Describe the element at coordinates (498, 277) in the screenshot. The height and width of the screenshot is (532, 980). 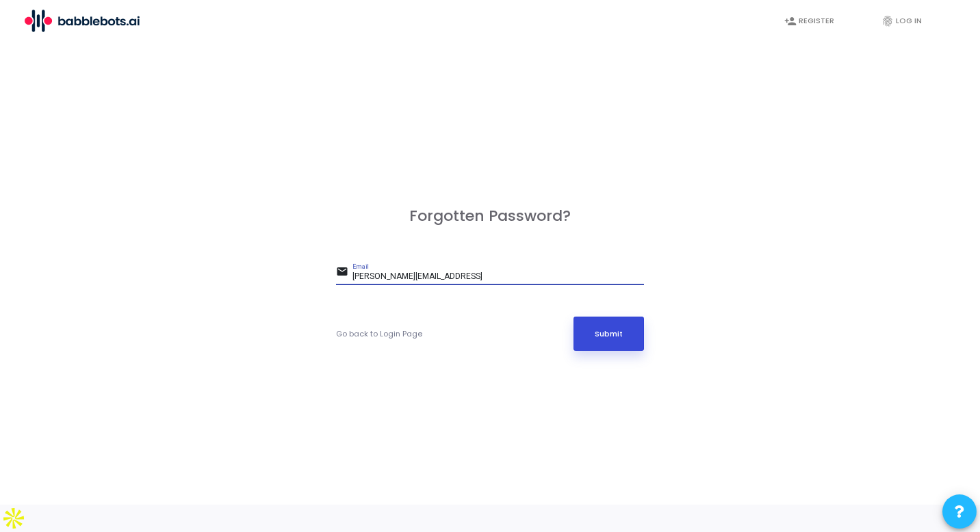
I see `input: Email` at that location.